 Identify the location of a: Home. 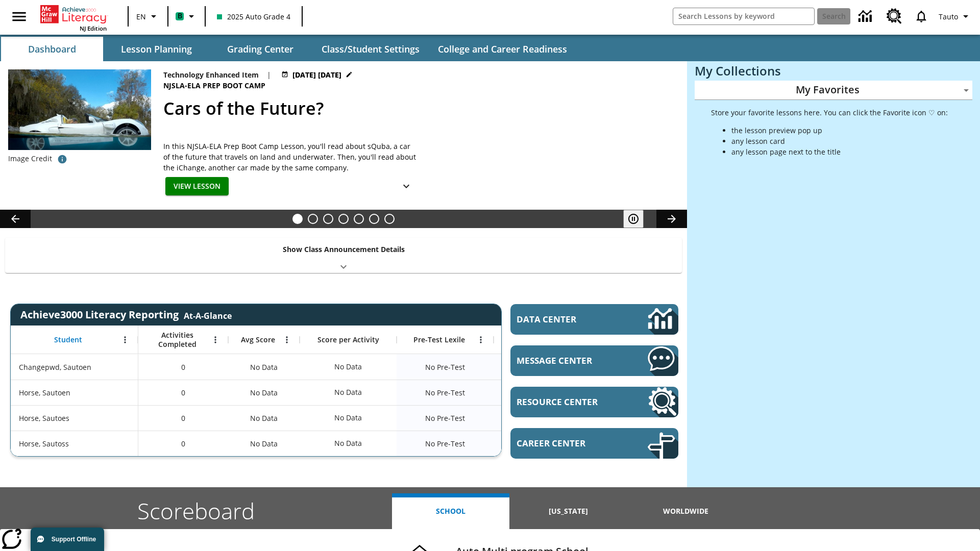
(74, 15).